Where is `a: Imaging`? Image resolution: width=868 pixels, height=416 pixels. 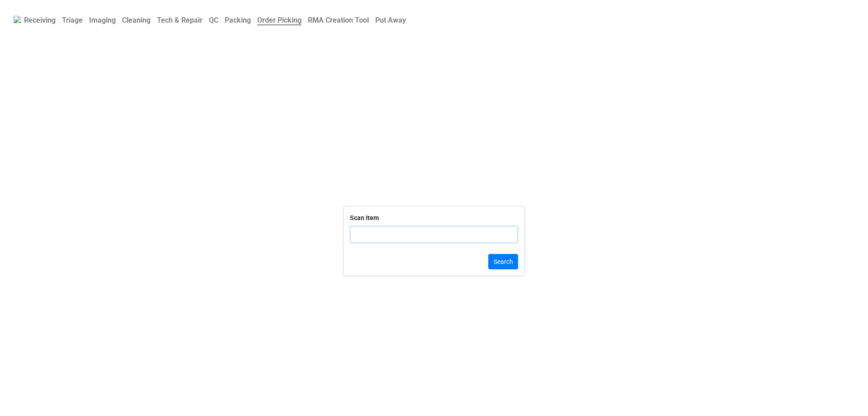
a: Imaging is located at coordinates (102, 20).